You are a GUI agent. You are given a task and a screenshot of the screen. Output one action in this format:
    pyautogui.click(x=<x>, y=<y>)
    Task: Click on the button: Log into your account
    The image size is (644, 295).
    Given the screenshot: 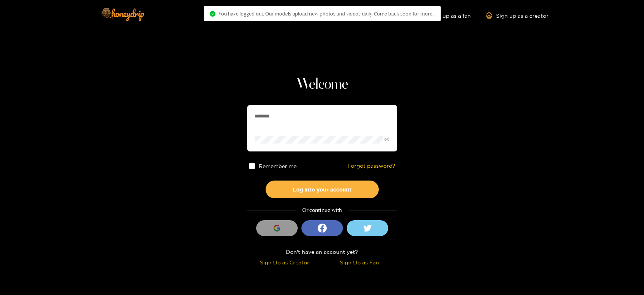 What is the action you would take?
    pyautogui.click(x=322, y=189)
    